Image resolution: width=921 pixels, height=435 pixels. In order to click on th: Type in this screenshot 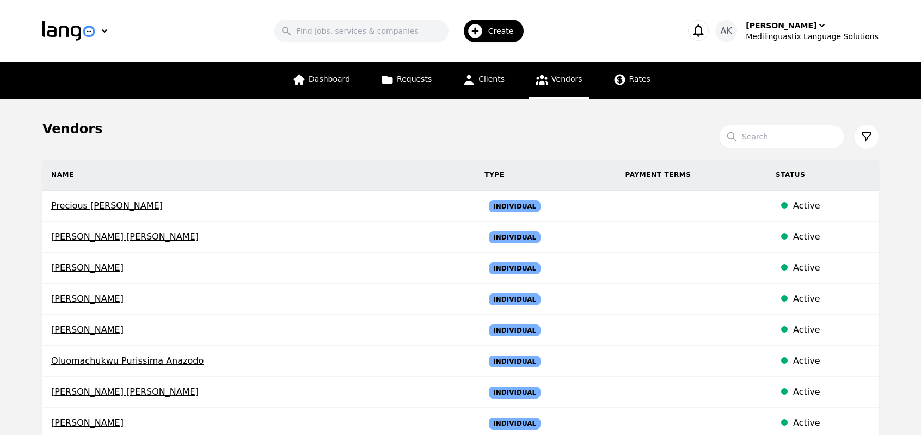, I will do `click(546, 175)`.